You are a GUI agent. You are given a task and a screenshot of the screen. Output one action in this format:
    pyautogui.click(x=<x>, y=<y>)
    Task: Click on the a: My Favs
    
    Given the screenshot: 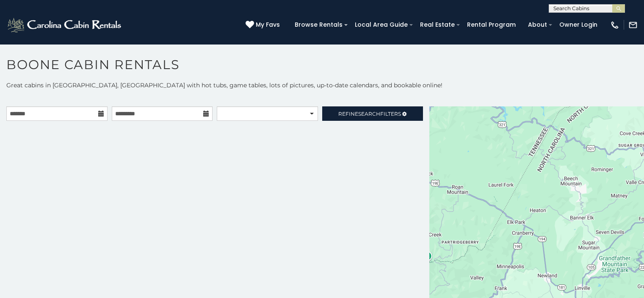 What is the action you would take?
    pyautogui.click(x=264, y=25)
    